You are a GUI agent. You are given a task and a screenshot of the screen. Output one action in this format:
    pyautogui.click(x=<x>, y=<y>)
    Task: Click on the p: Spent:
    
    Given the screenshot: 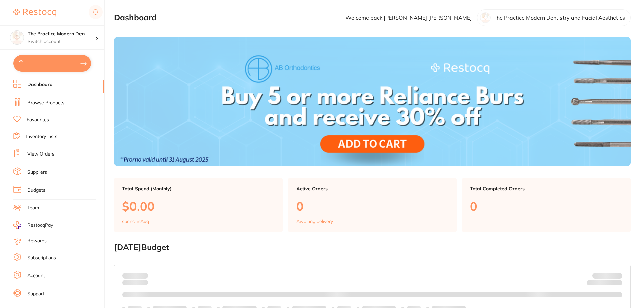 What is the action you would take?
    pyautogui.click(x=135, y=276)
    